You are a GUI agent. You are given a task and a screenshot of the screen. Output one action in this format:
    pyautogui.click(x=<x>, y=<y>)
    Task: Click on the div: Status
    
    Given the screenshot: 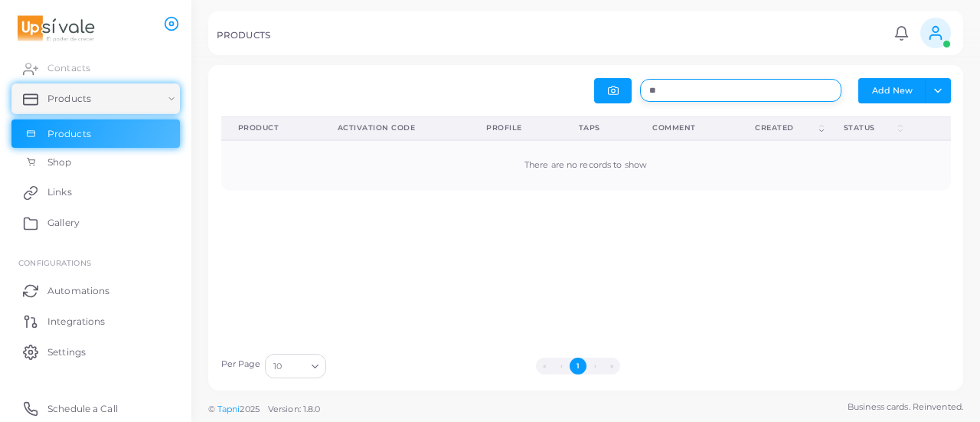 What is the action you would take?
    pyautogui.click(x=869, y=128)
    